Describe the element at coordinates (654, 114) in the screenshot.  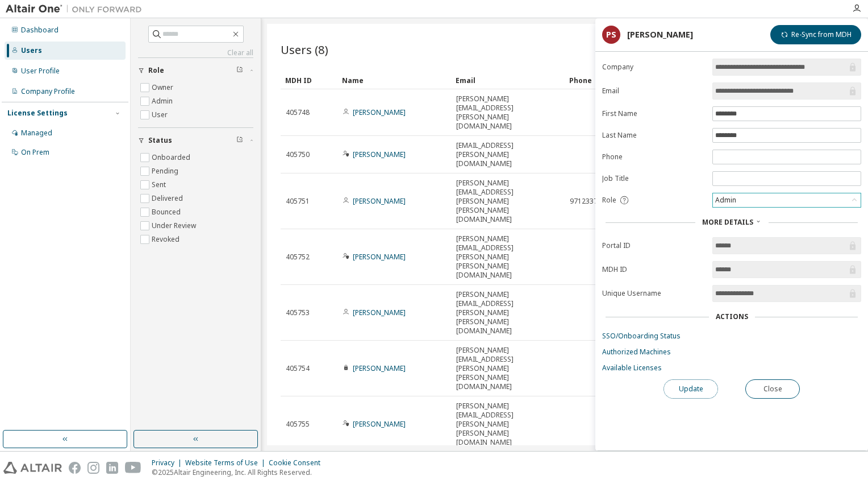
I see `label: First Name` at that location.